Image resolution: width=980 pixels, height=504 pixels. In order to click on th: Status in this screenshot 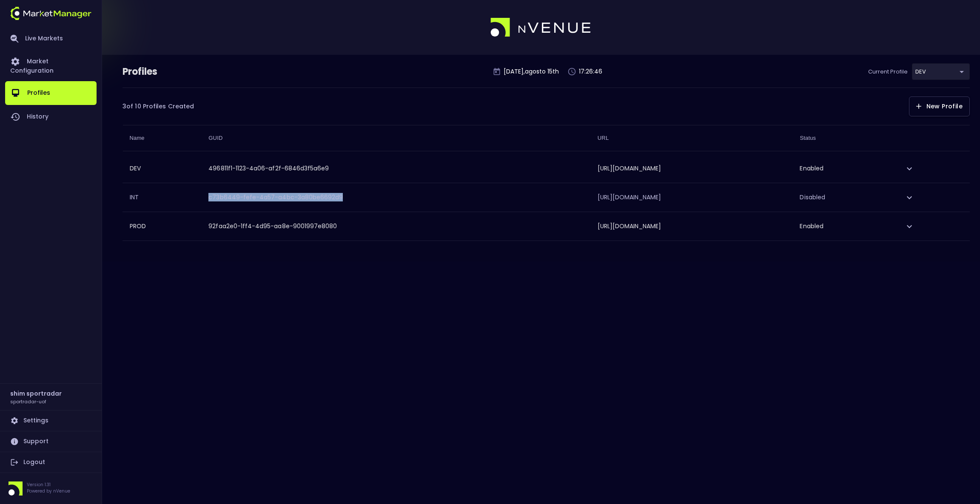, I will do `click(844, 137)`.